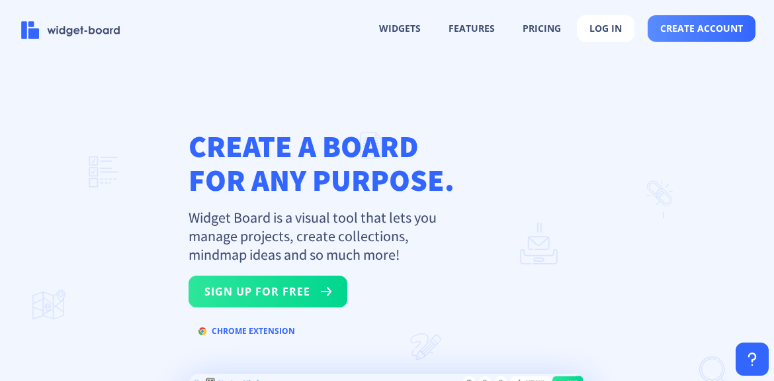  I want to click on button: chrome extension, so click(247, 331).